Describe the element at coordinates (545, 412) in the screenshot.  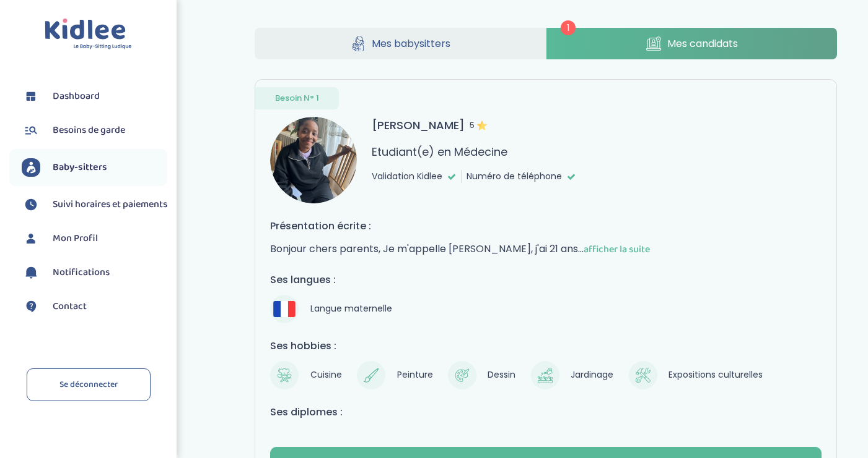
I see `h4: Ses diplomes :` at that location.